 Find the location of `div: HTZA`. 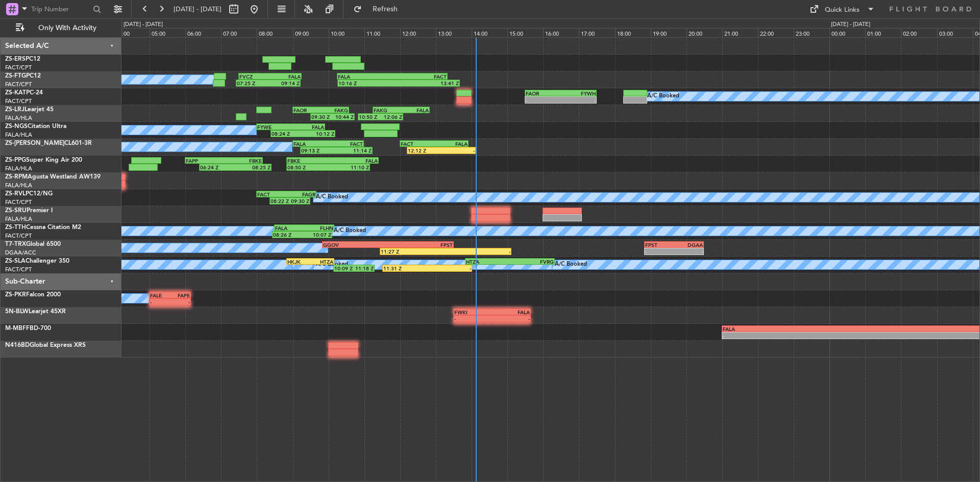

div: HTZA is located at coordinates (488, 262).